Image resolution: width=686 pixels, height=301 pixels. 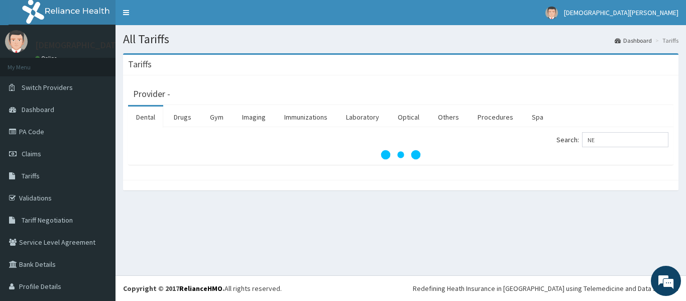 What do you see at coordinates (253, 117) in the screenshot?
I see `a: Imaging` at bounding box center [253, 117].